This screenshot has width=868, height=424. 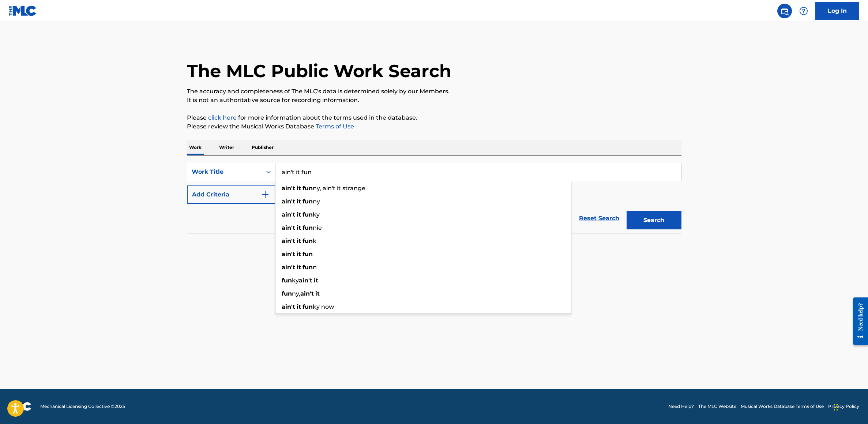 What do you see at coordinates (785, 11) in the screenshot?
I see `img: search` at bounding box center [785, 11].